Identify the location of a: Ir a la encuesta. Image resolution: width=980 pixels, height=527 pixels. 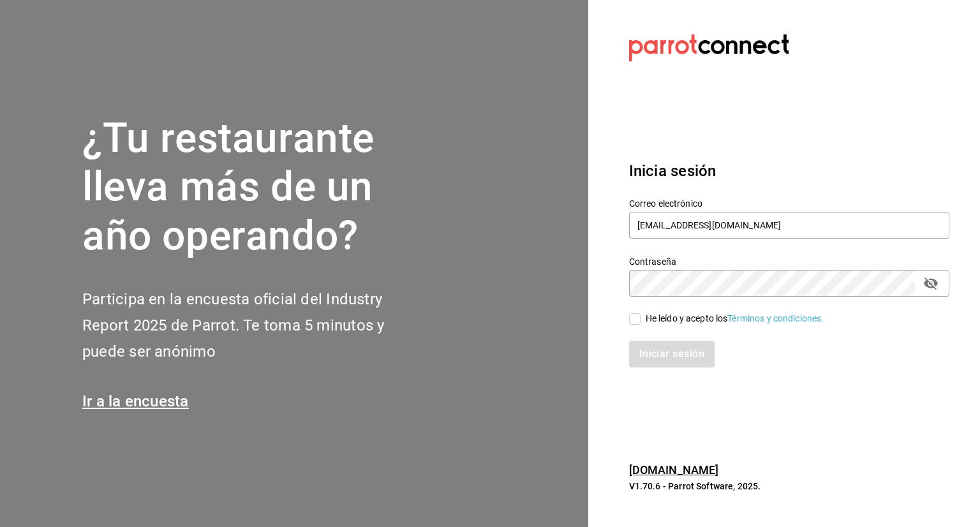
(135, 401).